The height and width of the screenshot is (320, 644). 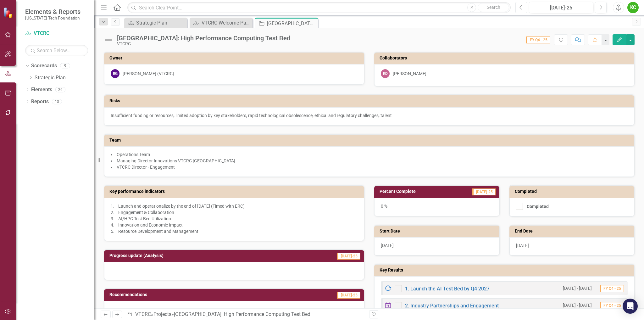 What do you see at coordinates (160, 23) in the screenshot?
I see `div: Strategic Plan` at bounding box center [160, 23].